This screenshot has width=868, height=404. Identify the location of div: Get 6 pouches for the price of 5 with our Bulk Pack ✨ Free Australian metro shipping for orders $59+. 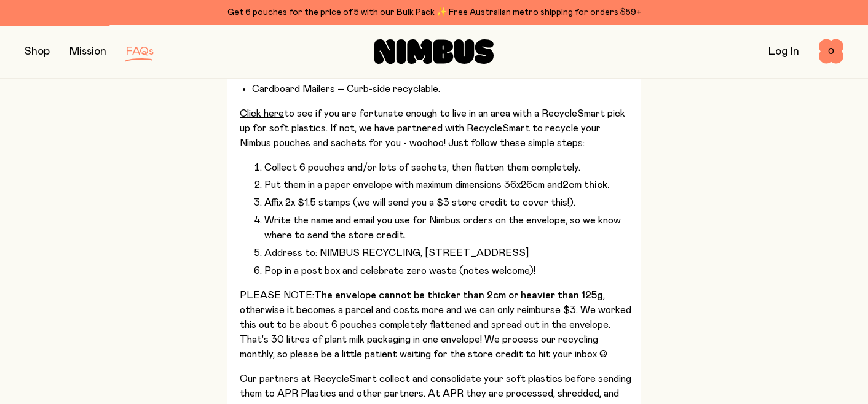
(434, 12).